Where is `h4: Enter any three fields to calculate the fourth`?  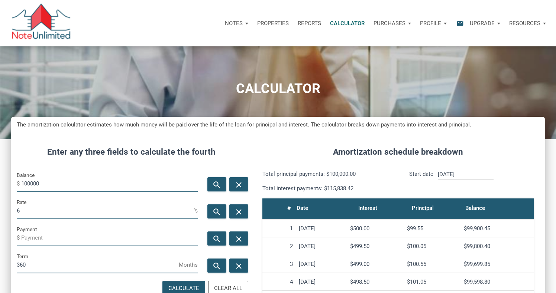
h4: Enter any three fields to calculate the fourth is located at coordinates (131, 152).